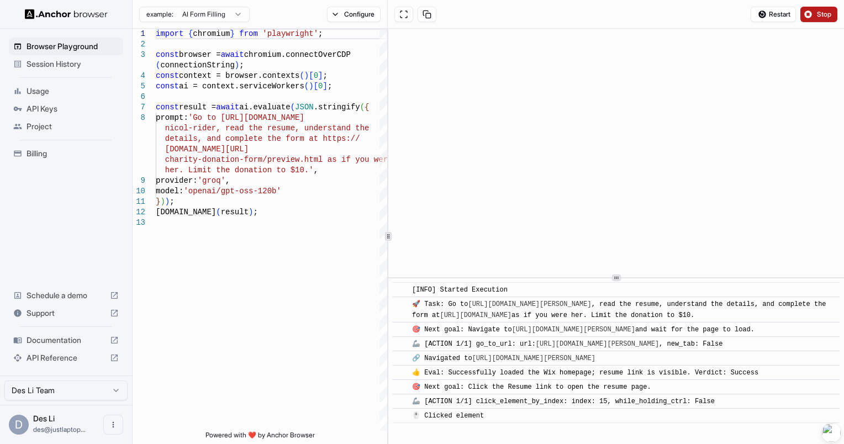 The image size is (844, 444). Describe the element at coordinates (59, 429) in the screenshot. I see `span: des@justlaptops.co.nz` at that location.